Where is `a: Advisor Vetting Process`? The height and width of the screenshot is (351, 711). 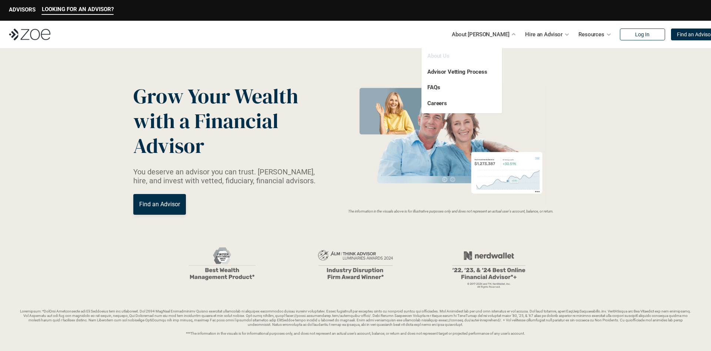
a: Advisor Vetting Process is located at coordinates (457, 72).